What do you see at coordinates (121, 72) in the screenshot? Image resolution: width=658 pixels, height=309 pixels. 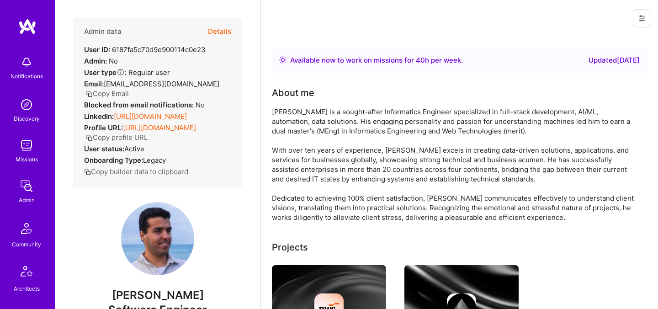 I see `i: Help` at bounding box center [121, 72].